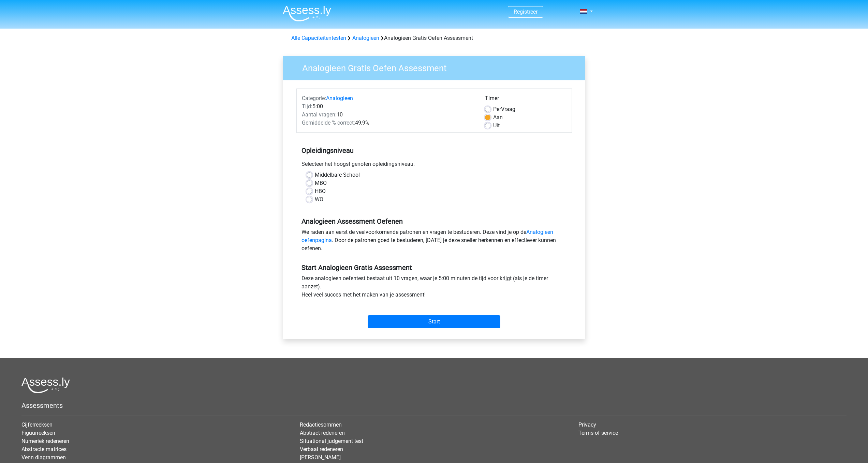  I want to click on input: Start, so click(434, 322).